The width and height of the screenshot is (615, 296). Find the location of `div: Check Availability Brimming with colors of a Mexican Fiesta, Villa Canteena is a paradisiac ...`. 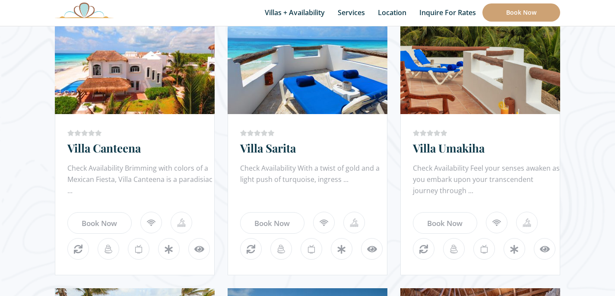

div: Check Availability Brimming with colors of a Mexican Fiesta, Villa Canteena is a paradisiac ... is located at coordinates (141, 180).